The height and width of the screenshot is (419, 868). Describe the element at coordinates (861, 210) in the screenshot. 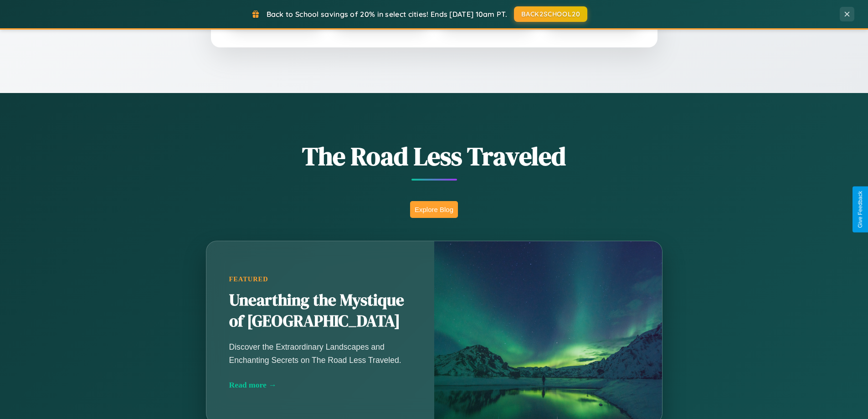

I see `div: Give Feedback` at that location.